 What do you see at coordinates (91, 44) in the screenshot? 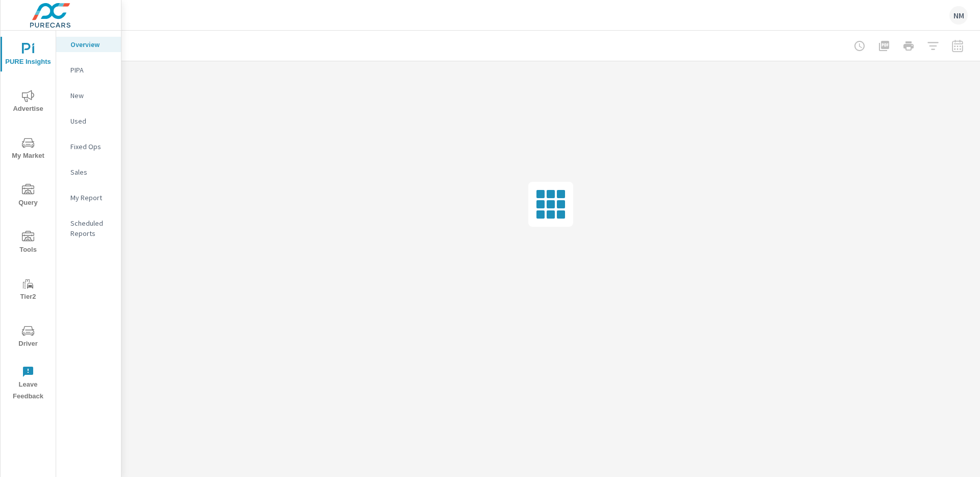
I see `p: Overview` at bounding box center [91, 44].